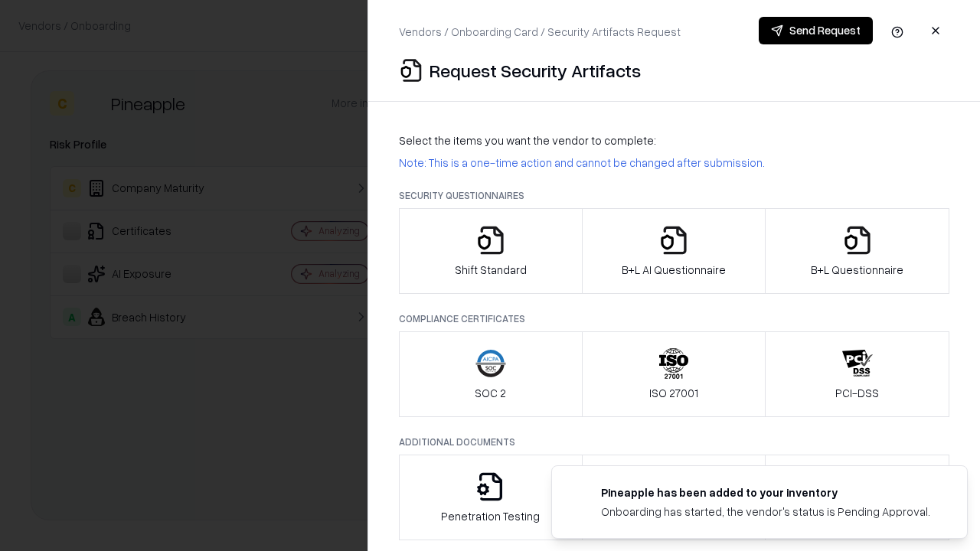  I want to click on img: pineappleenergy.com, so click(579, 494).